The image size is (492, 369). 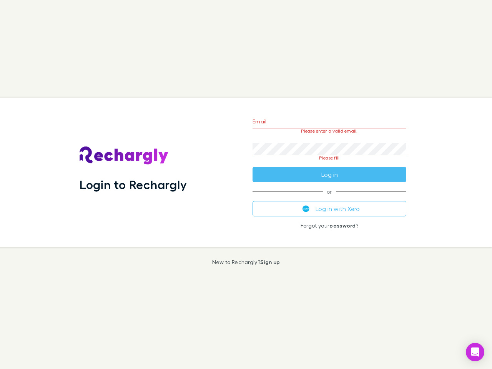 I want to click on h1: Login to Rechargly, so click(x=133, y=185).